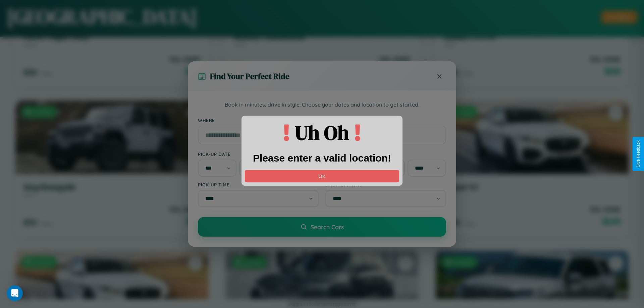 This screenshot has height=308, width=644. What do you see at coordinates (322, 120) in the screenshot?
I see `label: Where` at bounding box center [322, 120].